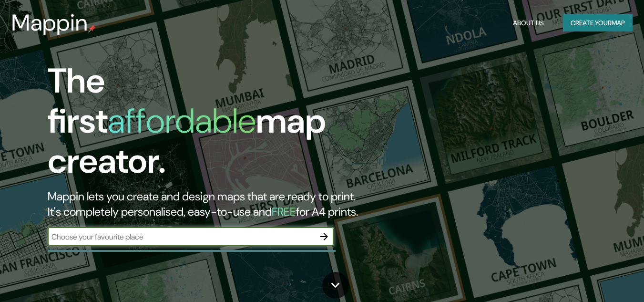 The height and width of the screenshot is (302, 644). What do you see at coordinates (209, 125) in the screenshot?
I see `h1: The first map creator.` at bounding box center [209, 125].